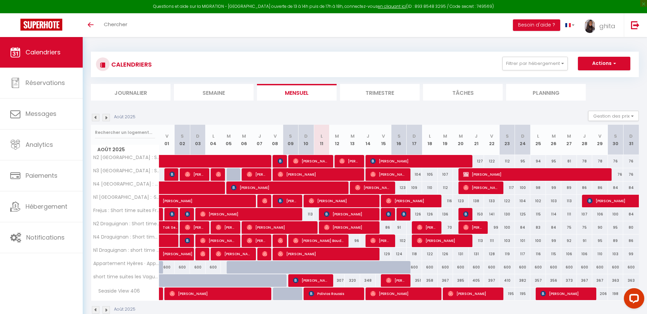  I want to click on div: 114, so click(553, 214).